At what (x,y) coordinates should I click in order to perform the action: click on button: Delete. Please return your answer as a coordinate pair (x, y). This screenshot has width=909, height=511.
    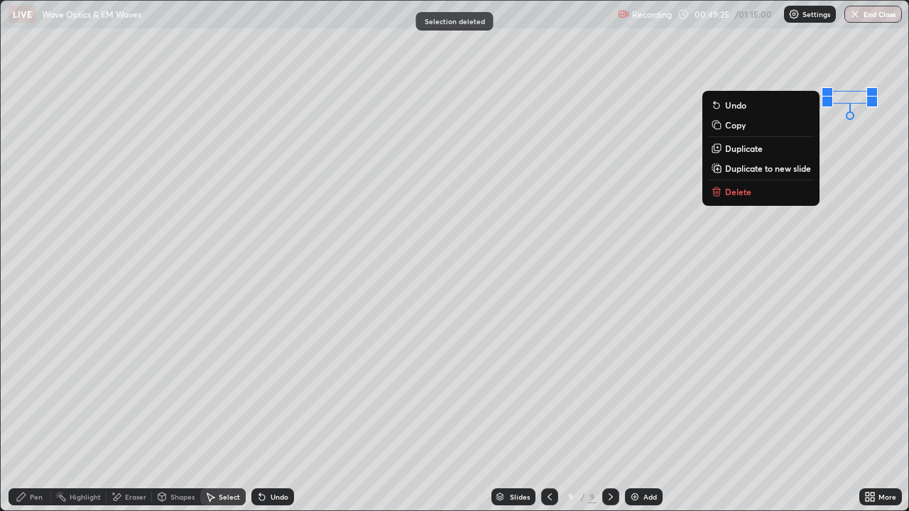
    Looking at the image, I should click on (761, 192).